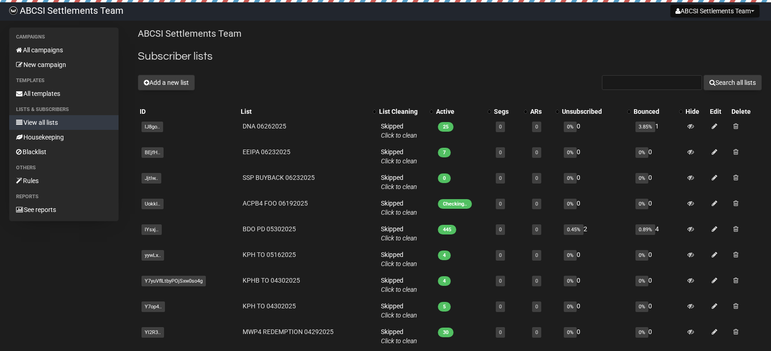 This screenshot has width=771, height=351. What do you see at coordinates (271, 281) in the screenshot?
I see `a: KPHB TO 04302025` at bounding box center [271, 281].